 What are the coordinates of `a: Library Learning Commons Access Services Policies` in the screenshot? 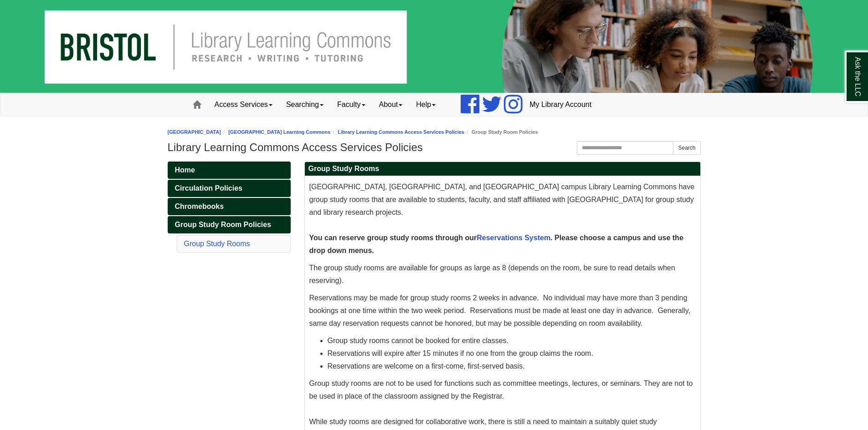 It's located at (401, 132).